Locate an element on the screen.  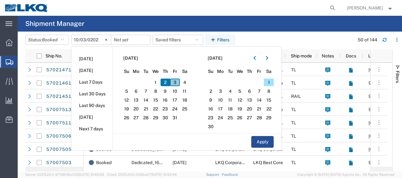
span: Location is located at coordinates (377, 56).